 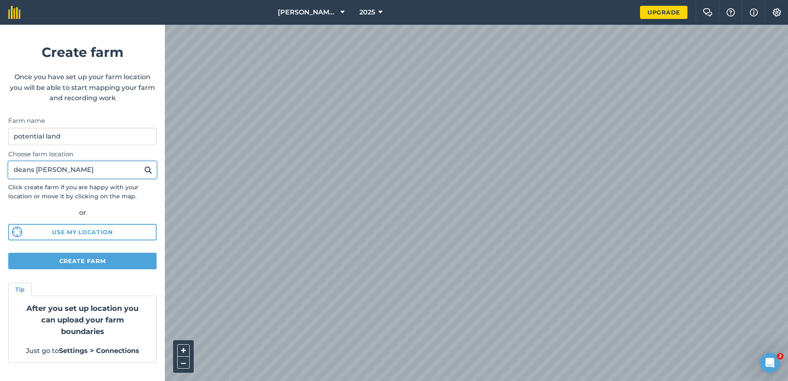 I want to click on img: svg+xml;base64,PHN2ZyB4bWxucz0iaHR0cDovL3d3dy53My5vcmcvMjAwMC9zdmciIHdpZHRoPSIxNyIgaGVpZ2h0PSIxNy..., so click(x=754, y=12).